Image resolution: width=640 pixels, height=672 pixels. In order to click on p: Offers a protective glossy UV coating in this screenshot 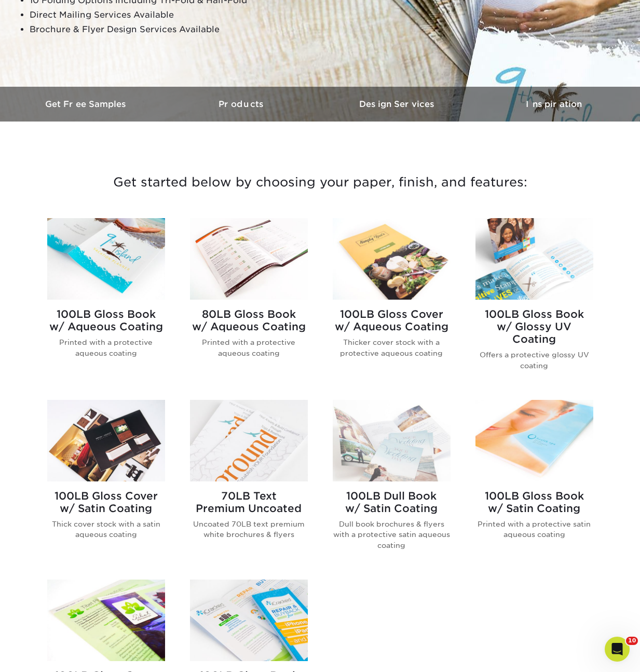, I will do `click(534, 360)`.